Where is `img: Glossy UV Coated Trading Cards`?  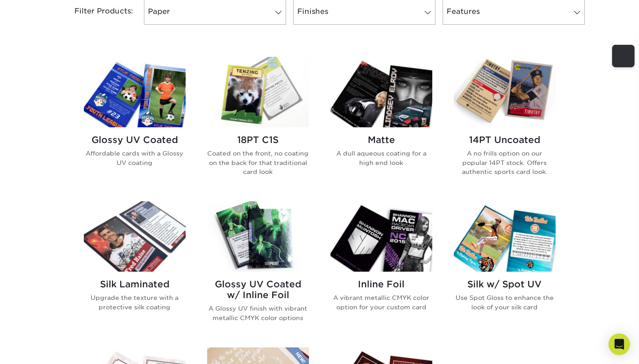 img: Glossy UV Coated Trading Cards is located at coordinates (134, 92).